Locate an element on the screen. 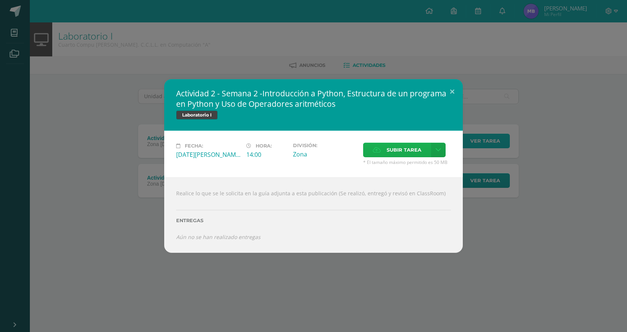 Image resolution: width=627 pixels, height=332 pixels. span: Subir tarea is located at coordinates (404, 150).